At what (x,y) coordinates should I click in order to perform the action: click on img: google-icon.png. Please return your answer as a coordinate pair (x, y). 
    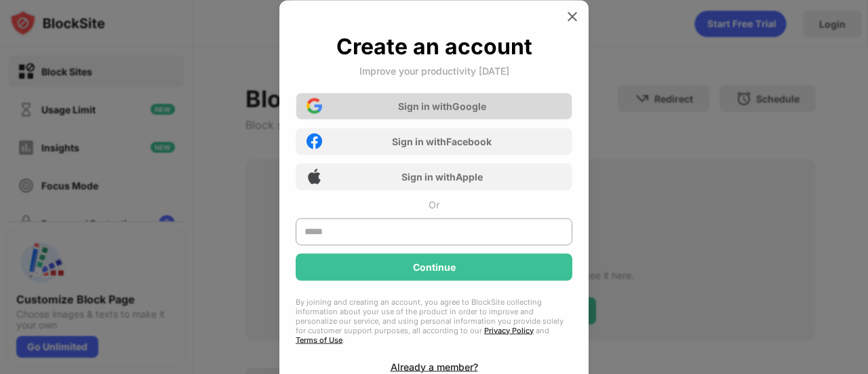
    Looking at the image, I should click on (314, 106).